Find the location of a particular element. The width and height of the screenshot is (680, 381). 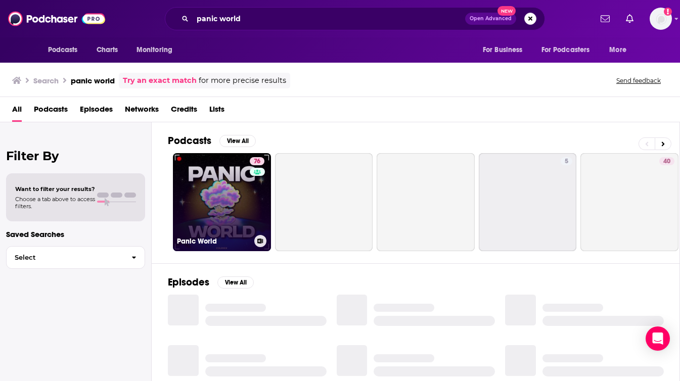

span: Credits is located at coordinates (184, 111).